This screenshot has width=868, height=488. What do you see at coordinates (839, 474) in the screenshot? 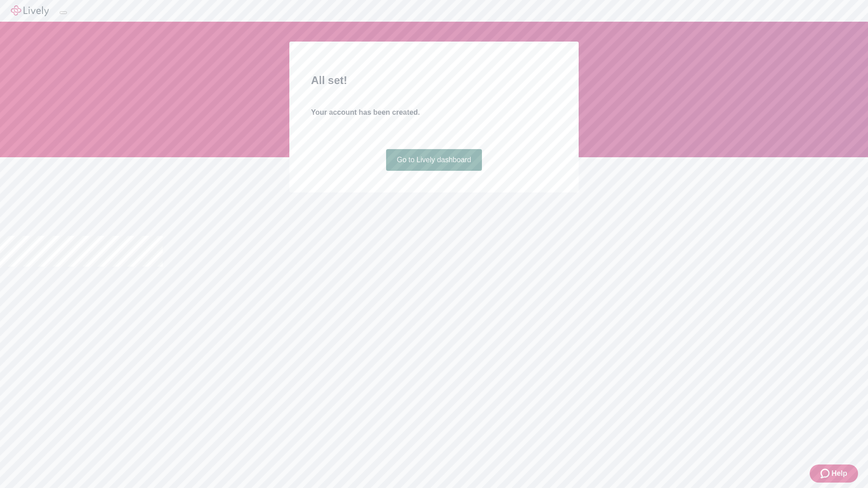
I see `span: Help` at bounding box center [839, 474].